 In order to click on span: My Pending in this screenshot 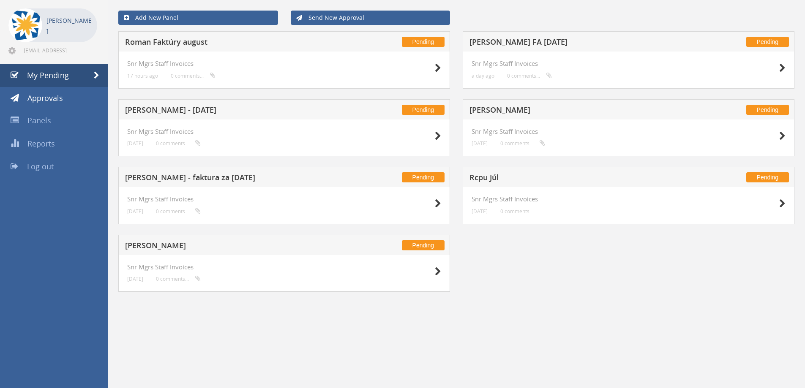, I will do `click(48, 75)`.